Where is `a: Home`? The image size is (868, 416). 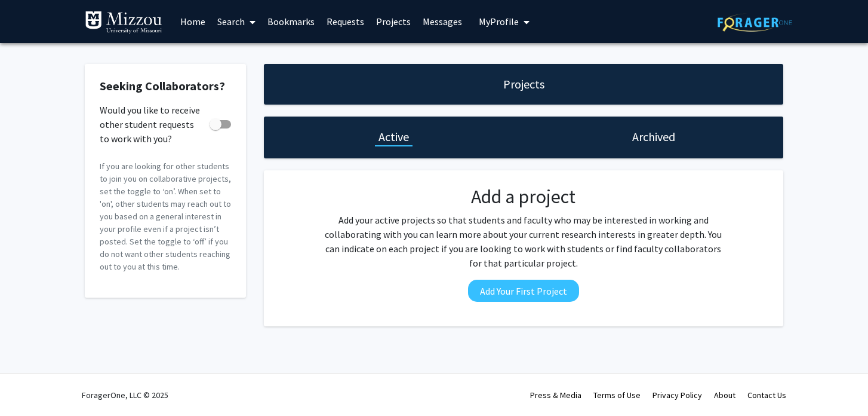
a: Home is located at coordinates (193, 21).